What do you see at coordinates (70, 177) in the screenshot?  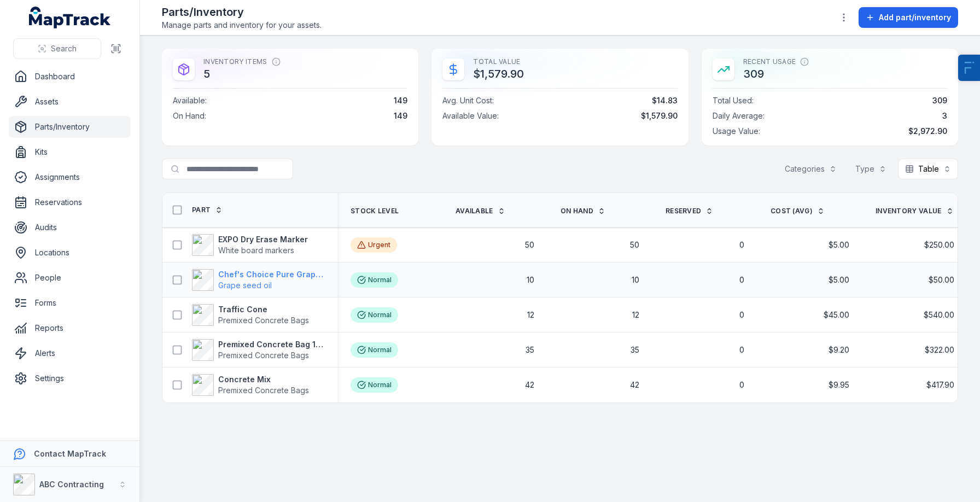 I see `a: Assignments` at bounding box center [70, 177].